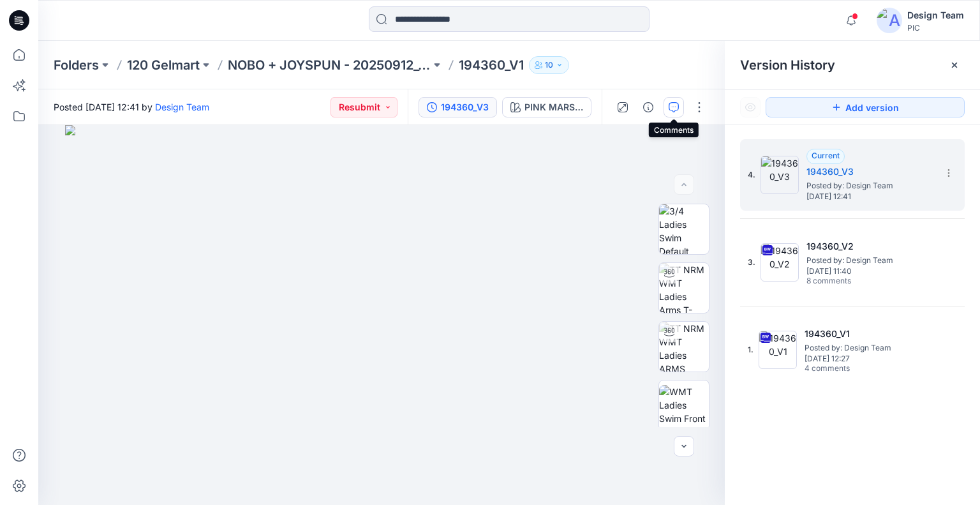 The height and width of the screenshot is (505, 980). Describe the element at coordinates (866, 107) in the screenshot. I see `button: Add version` at that location.